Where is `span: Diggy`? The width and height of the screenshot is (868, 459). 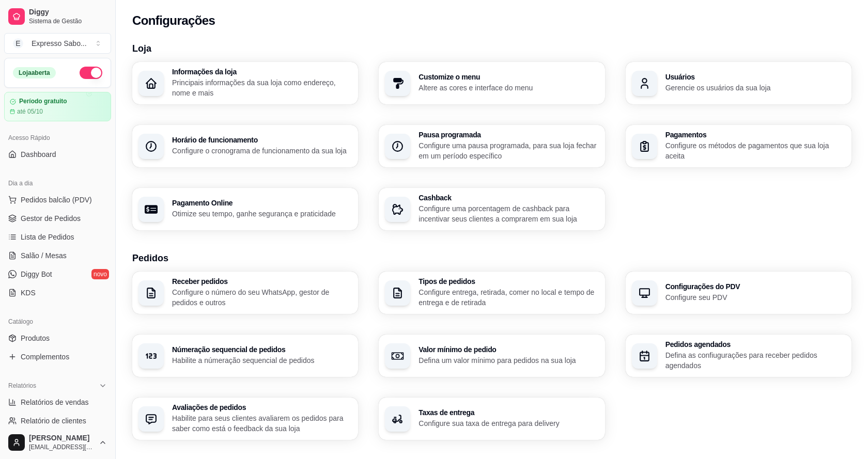
span: Diggy is located at coordinates (67, 12).